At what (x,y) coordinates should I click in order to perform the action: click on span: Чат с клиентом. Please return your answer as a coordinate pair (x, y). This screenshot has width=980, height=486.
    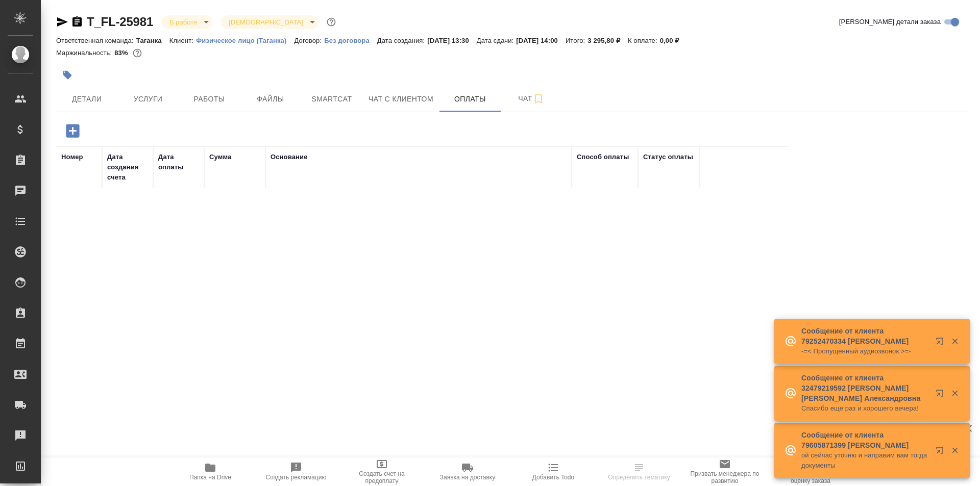
    Looking at the image, I should click on (401, 99).